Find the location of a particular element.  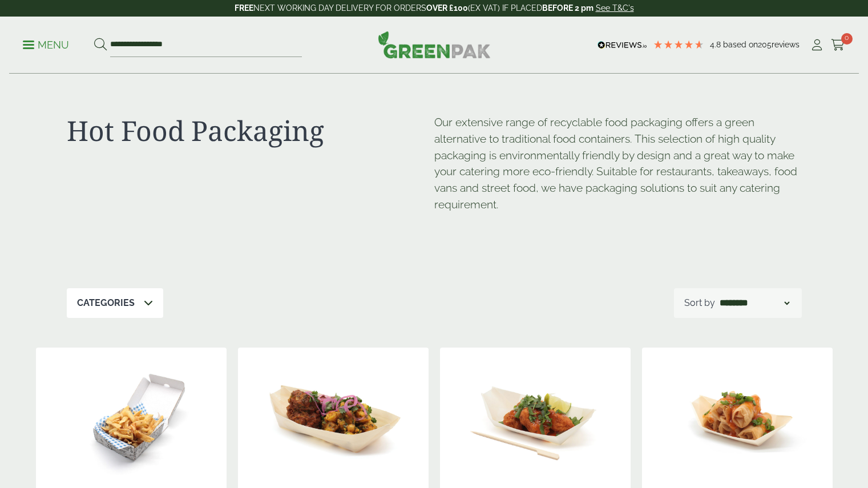

strong: BEFORE 2 pm is located at coordinates (568, 8).